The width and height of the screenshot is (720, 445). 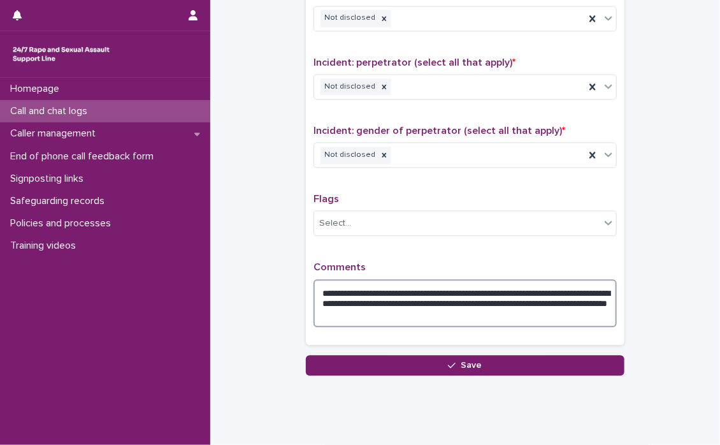 I want to click on p: Homepage, so click(x=37, y=89).